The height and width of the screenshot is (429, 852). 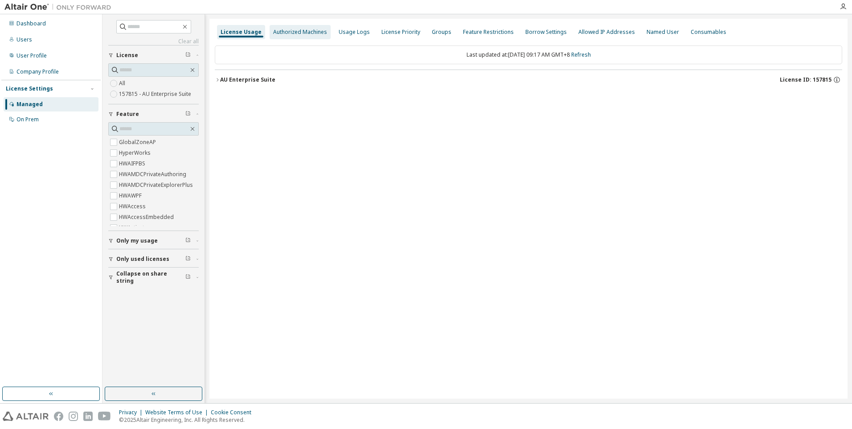 What do you see at coordinates (157, 185) in the screenshot?
I see `label: HWAMDCPrivateExplorerPlus` at bounding box center [157, 185].